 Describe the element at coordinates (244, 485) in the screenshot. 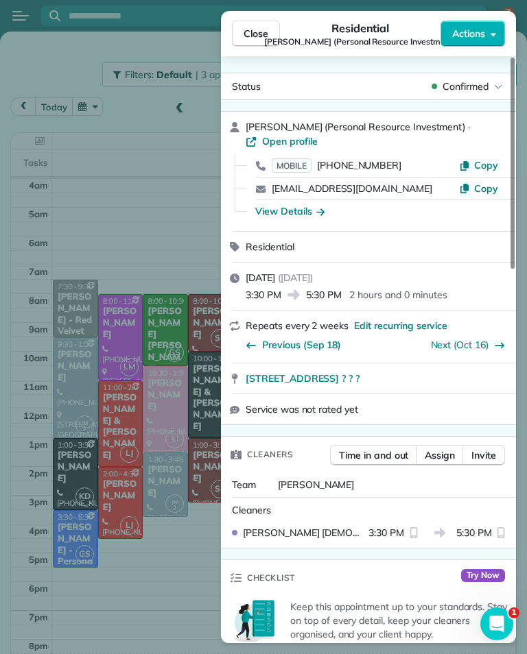

I see `span: Team` at that location.